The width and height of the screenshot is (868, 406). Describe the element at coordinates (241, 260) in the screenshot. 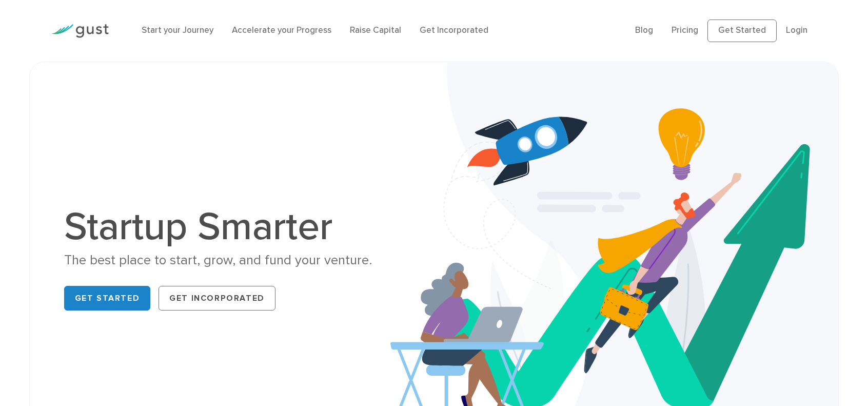

I see `div: The best place to start, grow, and fund your venture.` at that location.